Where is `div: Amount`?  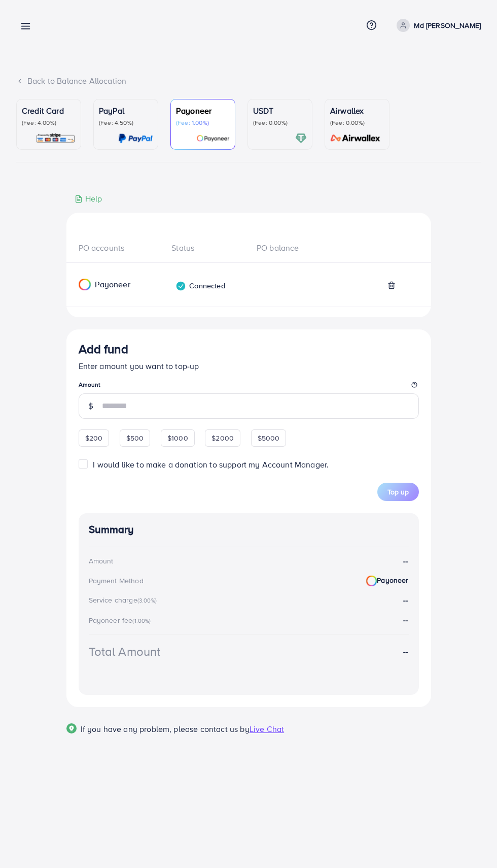 div: Amount is located at coordinates (101, 561).